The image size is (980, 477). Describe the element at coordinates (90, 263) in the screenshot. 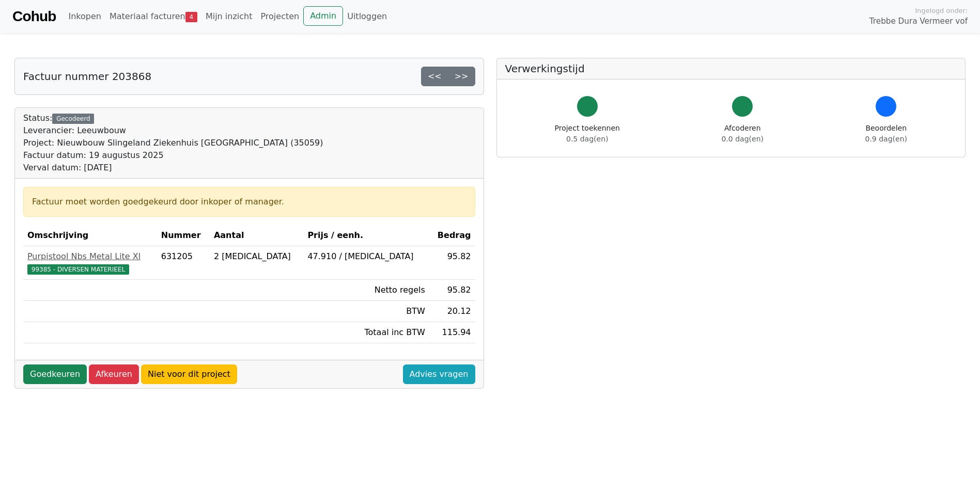

I see `a: Purpistool Nbs Metal Lite Xl99385 - DIVERSEN MATERIEEL` at that location.